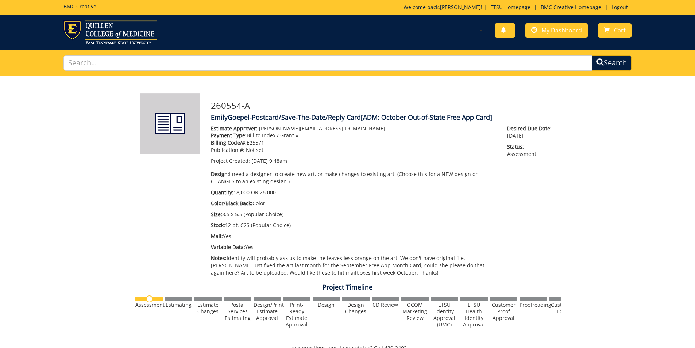 This screenshot has height=348, width=695. What do you see at coordinates (510, 7) in the screenshot?
I see `a: ETSU Homepage` at bounding box center [510, 7].